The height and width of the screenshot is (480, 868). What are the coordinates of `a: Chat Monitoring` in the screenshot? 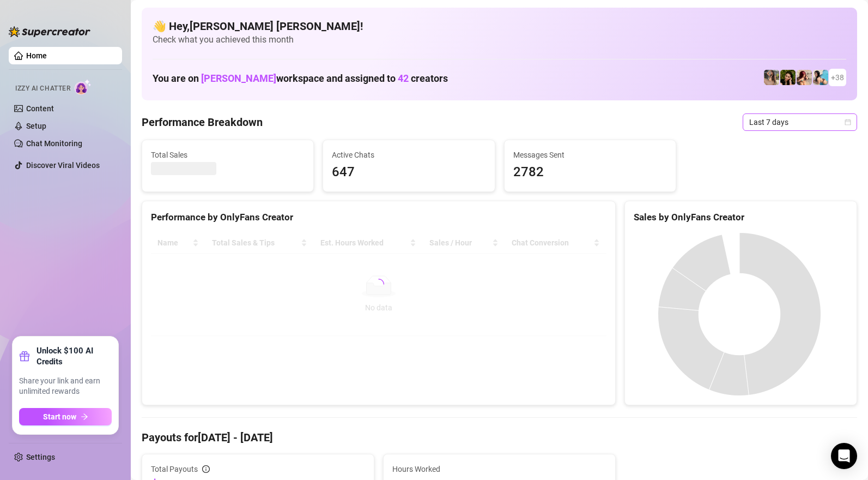 It's located at (54, 143).